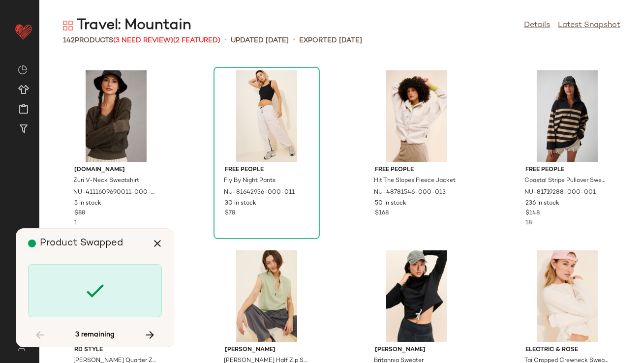 The width and height of the screenshot is (644, 363). What do you see at coordinates (142, 40) in the screenshot?
I see `div: Products` at bounding box center [142, 40].